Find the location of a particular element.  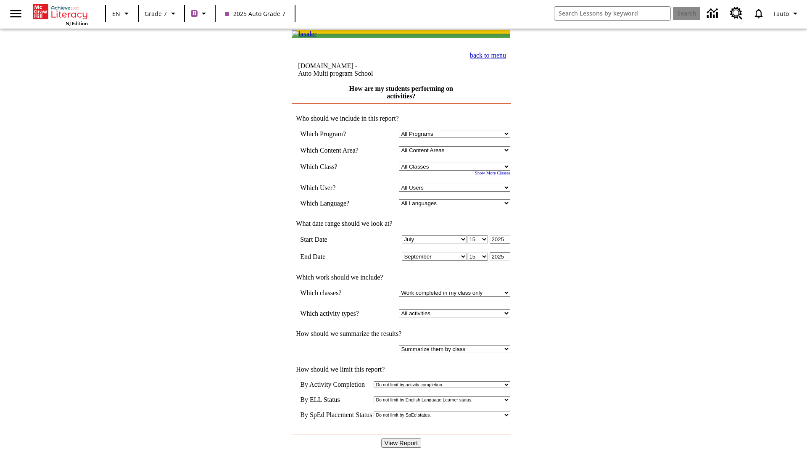

td: What date range should we look at? is located at coordinates (401, 224).